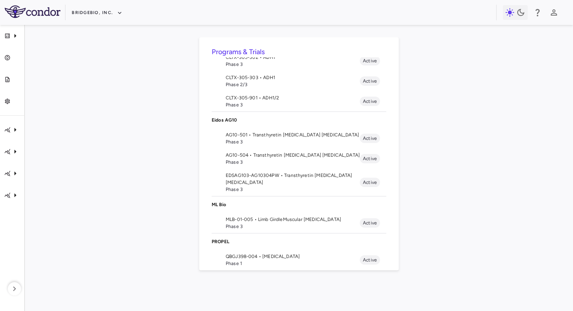  I want to click on span: CLTX-305-302 • ADH1, so click(293, 57).